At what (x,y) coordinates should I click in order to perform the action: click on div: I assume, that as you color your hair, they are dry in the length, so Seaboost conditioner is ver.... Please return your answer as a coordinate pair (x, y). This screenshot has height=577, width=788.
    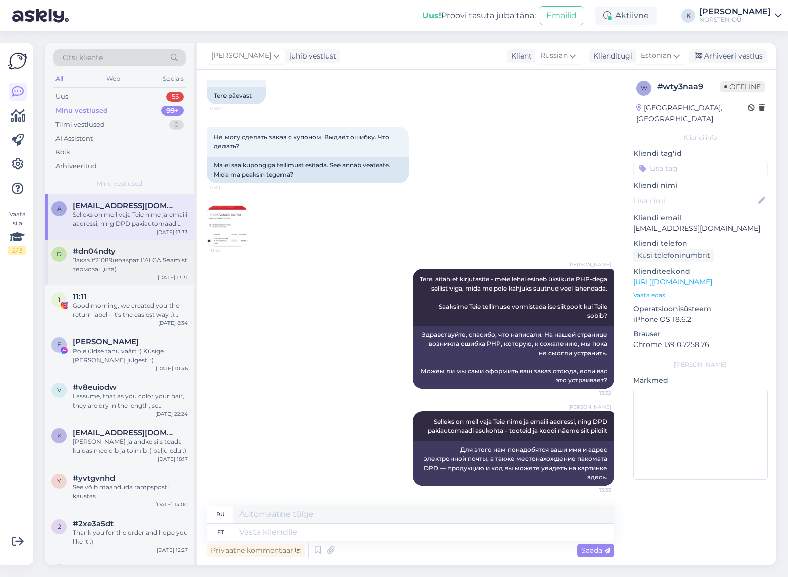
    Looking at the image, I should click on (130, 401).